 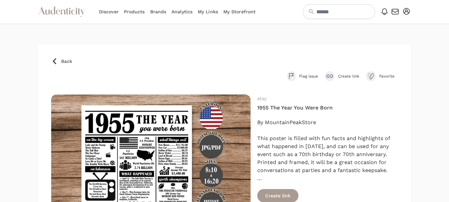 What do you see at coordinates (224, 61) in the screenshot?
I see `a: Back` at bounding box center [224, 61].